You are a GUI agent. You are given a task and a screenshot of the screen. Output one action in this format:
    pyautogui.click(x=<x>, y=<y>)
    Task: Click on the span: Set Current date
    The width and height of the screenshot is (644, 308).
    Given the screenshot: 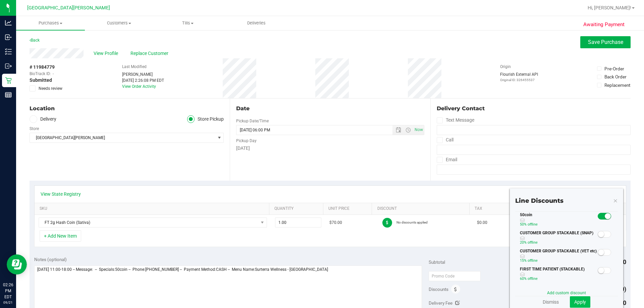 What is the action you would take?
    pyautogui.click(x=419, y=130)
    